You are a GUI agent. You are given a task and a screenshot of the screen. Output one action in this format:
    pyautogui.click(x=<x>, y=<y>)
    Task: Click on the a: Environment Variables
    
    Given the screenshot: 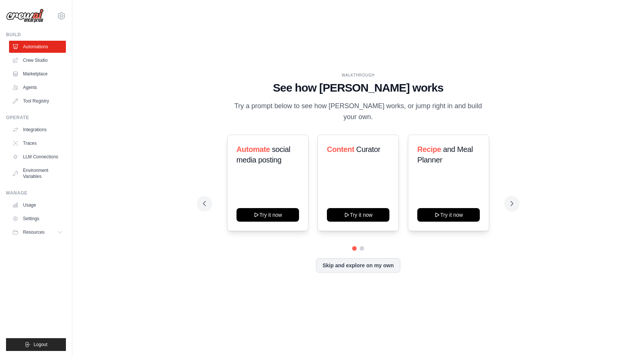 What is the action you would take?
    pyautogui.click(x=37, y=173)
    